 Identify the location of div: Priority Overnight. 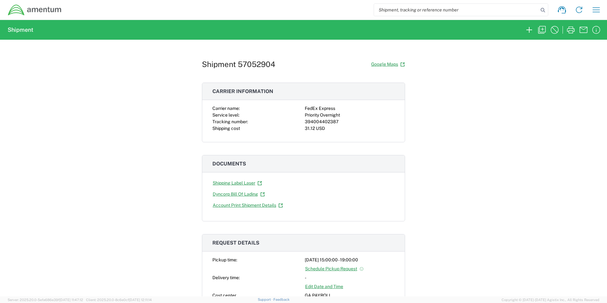
(350, 115).